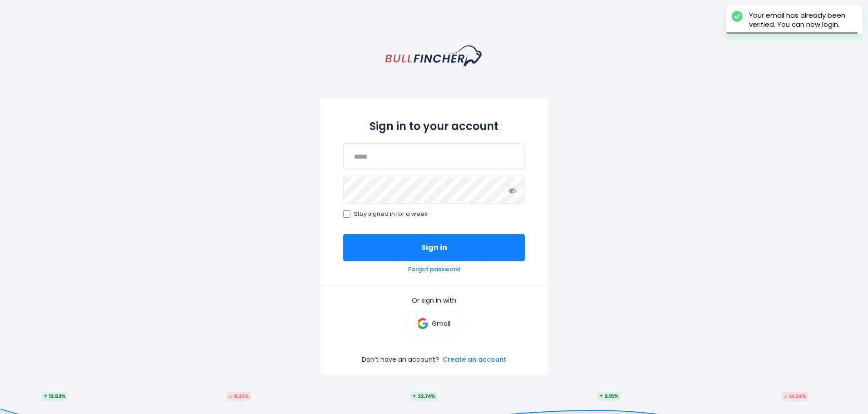 The image size is (868, 414). Describe the element at coordinates (391, 214) in the screenshot. I see `span: Stay signed in for a week` at that location.